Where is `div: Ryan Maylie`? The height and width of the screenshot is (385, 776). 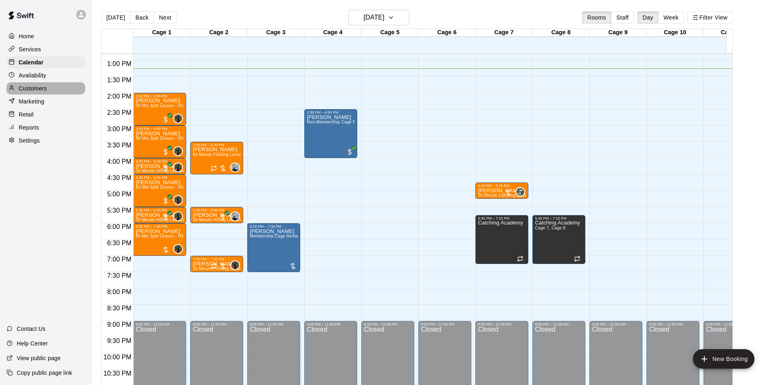
div: Ryan Maylie is located at coordinates (520, 192).